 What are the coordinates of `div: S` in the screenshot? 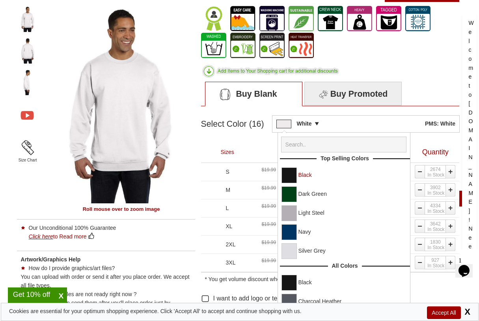 It's located at (241, 172).